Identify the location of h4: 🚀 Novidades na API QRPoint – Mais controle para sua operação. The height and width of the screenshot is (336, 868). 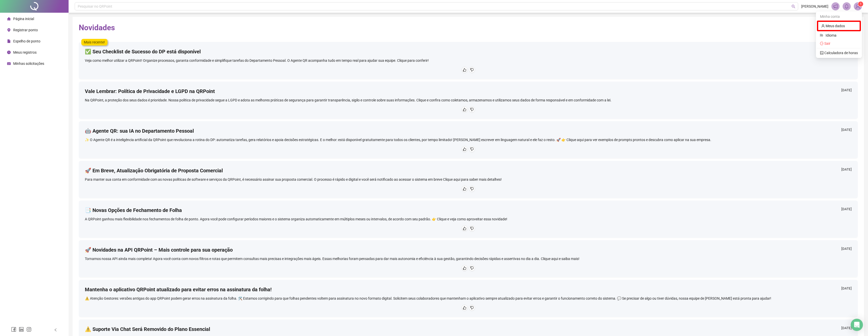
(159, 250).